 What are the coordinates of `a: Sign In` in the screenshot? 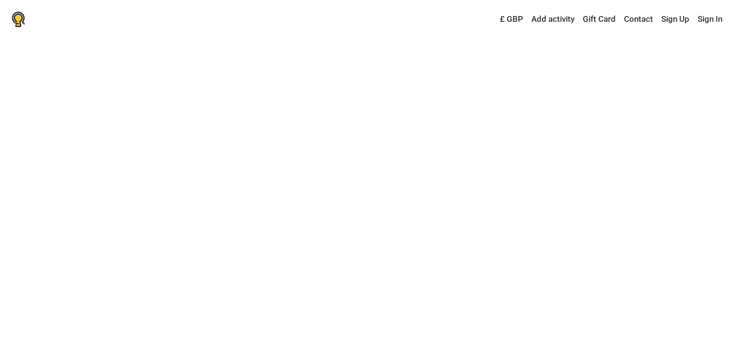 It's located at (709, 19).